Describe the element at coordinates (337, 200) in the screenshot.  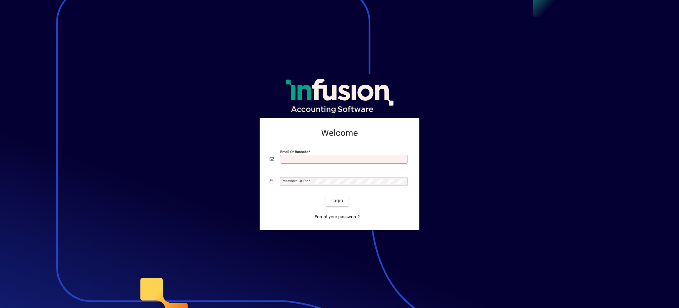
I see `span: Login` at that location.